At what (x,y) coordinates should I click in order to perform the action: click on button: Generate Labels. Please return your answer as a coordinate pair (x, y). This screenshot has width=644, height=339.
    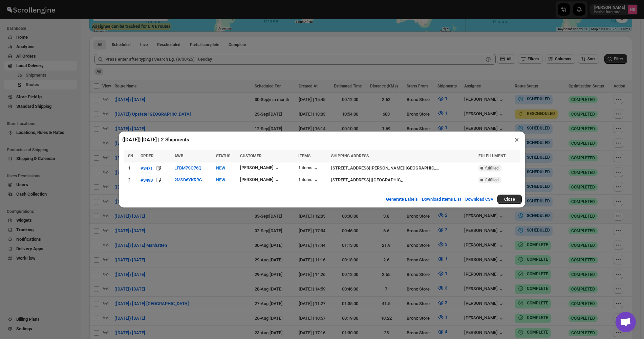
    Looking at the image, I should click on (402, 199).